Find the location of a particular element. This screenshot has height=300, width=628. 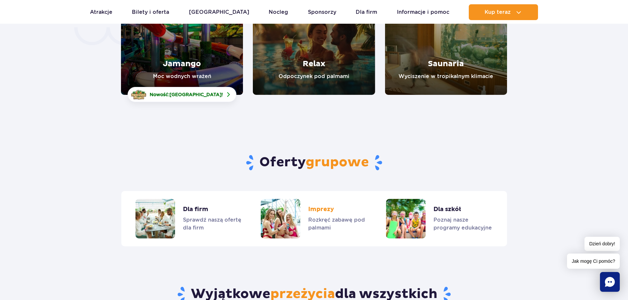

a: Nocleg is located at coordinates (278, 12).